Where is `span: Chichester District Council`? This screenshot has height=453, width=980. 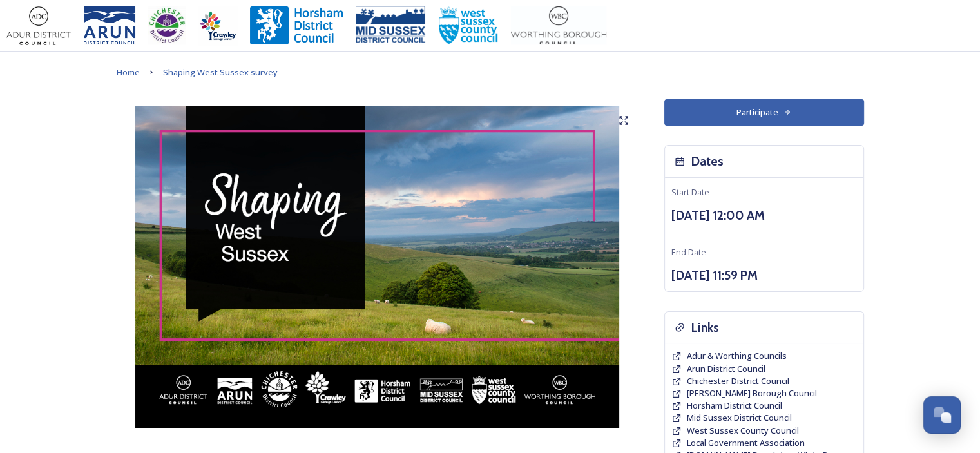
span: Chichester District Council is located at coordinates (738, 381).